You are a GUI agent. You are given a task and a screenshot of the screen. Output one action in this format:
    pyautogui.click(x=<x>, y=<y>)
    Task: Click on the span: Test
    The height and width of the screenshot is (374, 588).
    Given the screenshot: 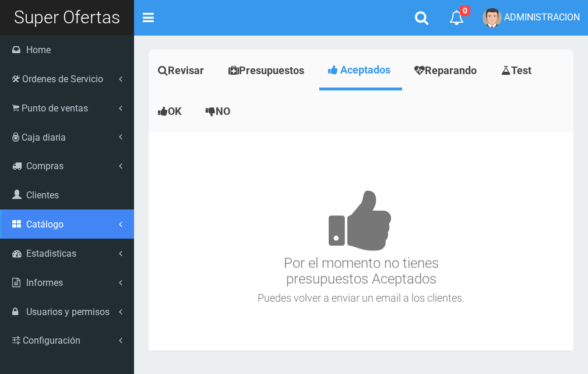 What is the action you would take?
    pyautogui.click(x=521, y=70)
    